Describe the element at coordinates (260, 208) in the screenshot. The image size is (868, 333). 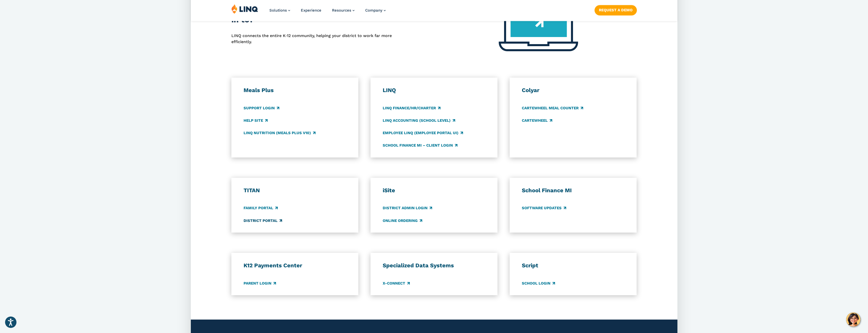
I see `a: Family Portal` at that location.